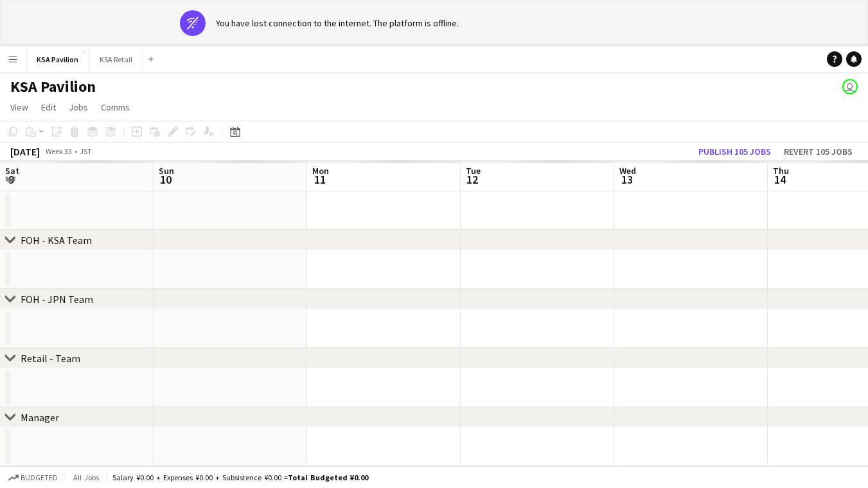 The width and height of the screenshot is (868, 488). I want to click on div: Retail - Team, so click(50, 358).